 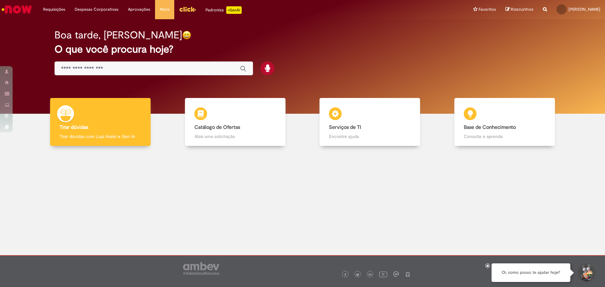 I want to click on p: Encontre ajuda, so click(x=370, y=136).